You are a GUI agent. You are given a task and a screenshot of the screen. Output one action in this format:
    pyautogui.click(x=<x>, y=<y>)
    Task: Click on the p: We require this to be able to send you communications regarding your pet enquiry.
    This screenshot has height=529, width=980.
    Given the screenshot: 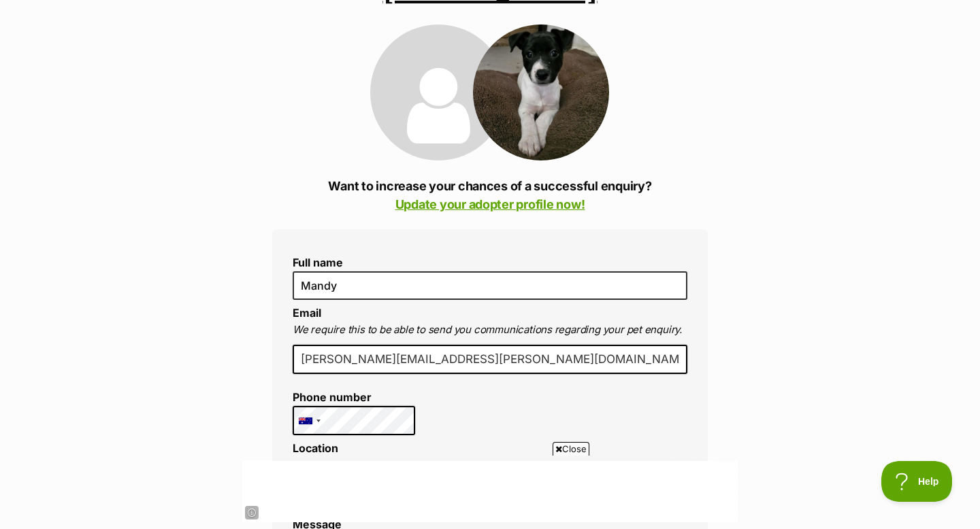 What is the action you would take?
    pyautogui.click(x=490, y=330)
    